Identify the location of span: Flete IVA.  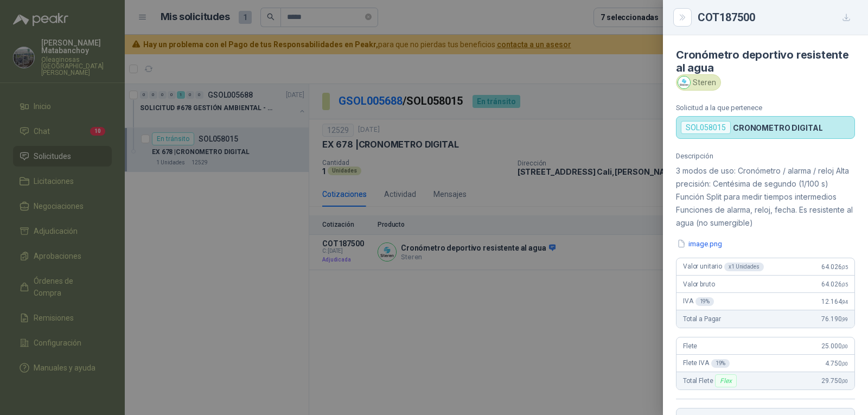
(707, 363).